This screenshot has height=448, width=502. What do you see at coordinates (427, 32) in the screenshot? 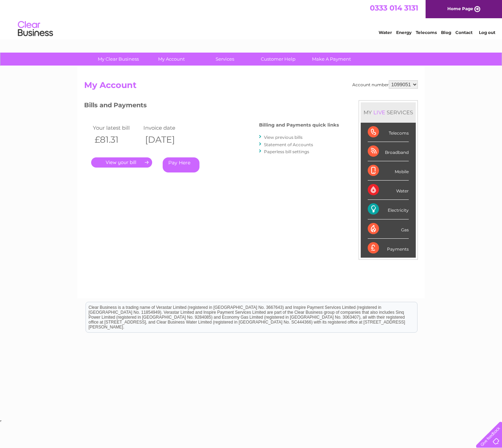
I see `a: Telecoms` at bounding box center [427, 32].